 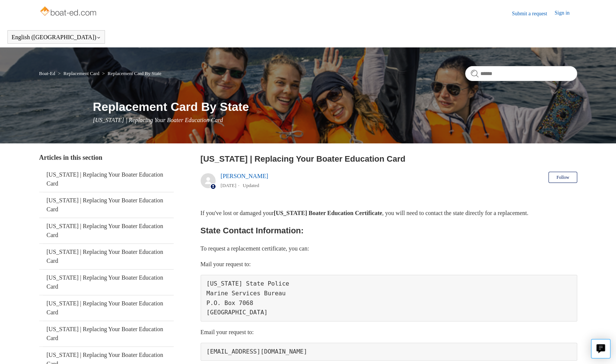 What do you see at coordinates (69, 12) in the screenshot?
I see `img: Boat-Ed Help Center home page` at bounding box center [69, 12].